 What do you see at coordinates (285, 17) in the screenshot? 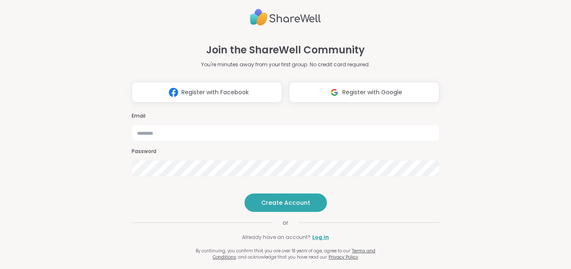
I see `img: ShareWell Logo` at bounding box center [285, 17].